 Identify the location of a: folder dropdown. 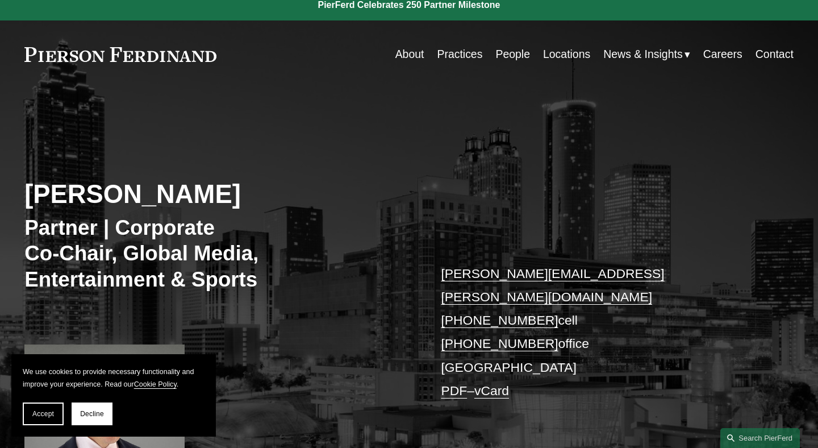
(647, 54).